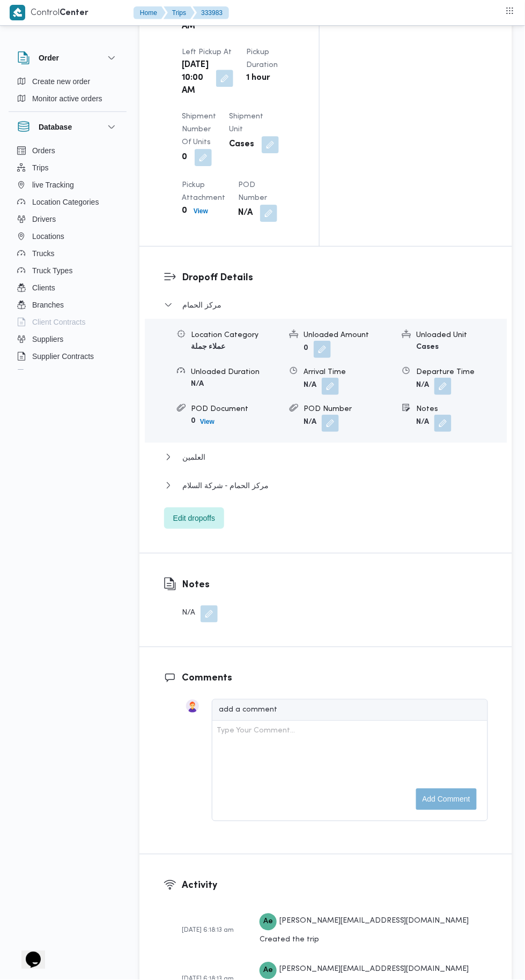  I want to click on div: N/A, so click(200, 614).